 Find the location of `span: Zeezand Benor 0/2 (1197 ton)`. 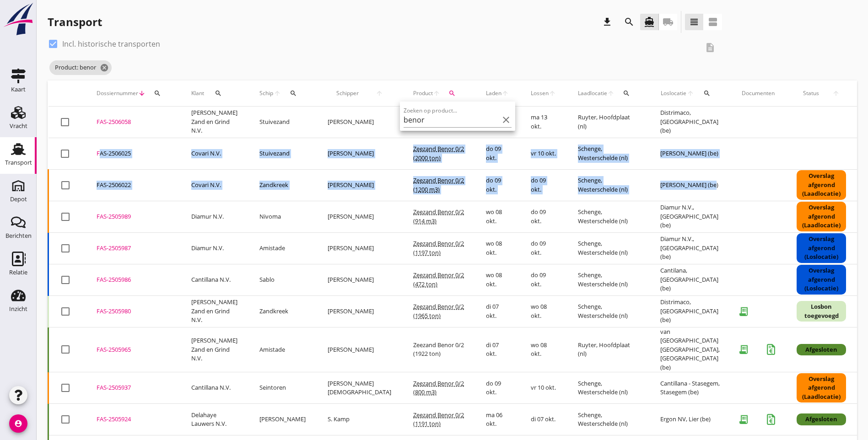

span: Zeezand Benor 0/2 (1197 ton) is located at coordinates (438, 248).